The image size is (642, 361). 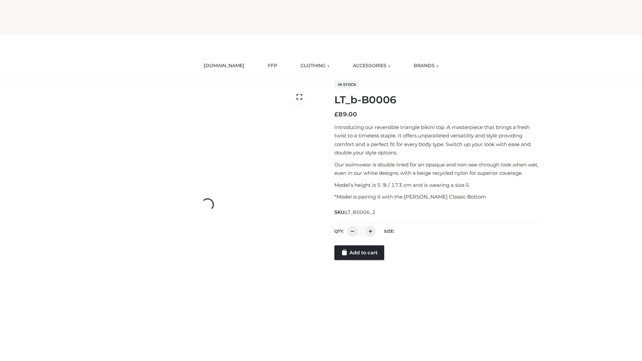 What do you see at coordinates (438, 140) in the screenshot?
I see `p: Introducing our reversible triangle bikini top. A masterpiece that brings a fresh twist to a time...` at bounding box center [438, 140].